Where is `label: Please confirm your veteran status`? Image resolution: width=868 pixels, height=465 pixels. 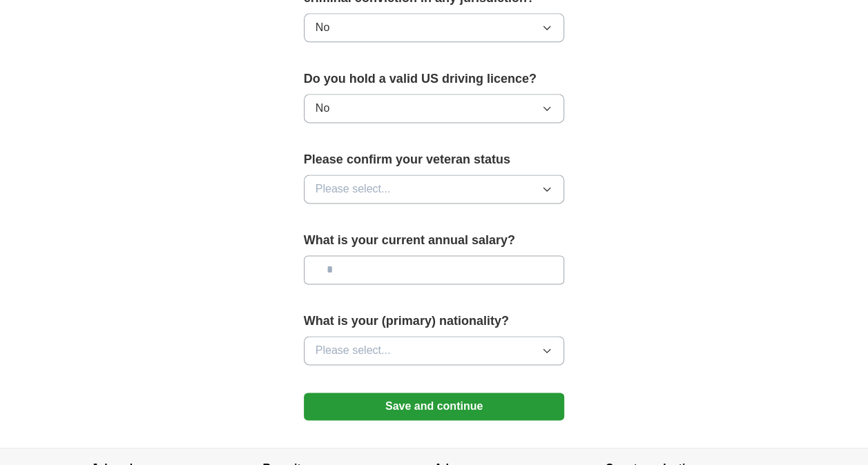 label: Please confirm your veteran status is located at coordinates (434, 159).